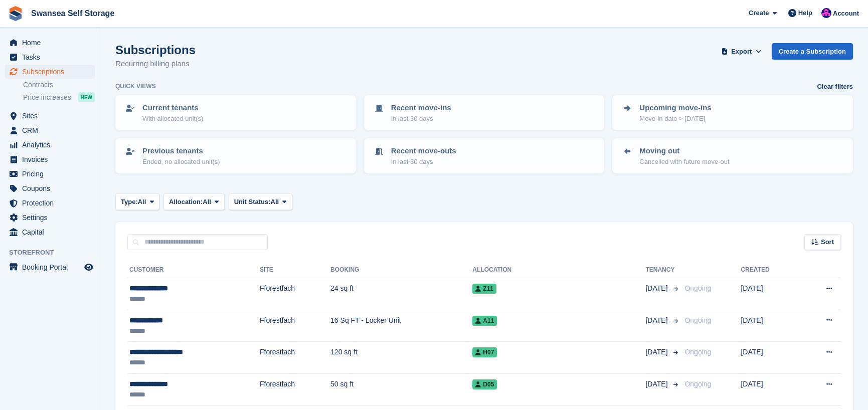 This screenshot has width=868, height=410. I want to click on p: Cancelled with future move-out, so click(684, 162).